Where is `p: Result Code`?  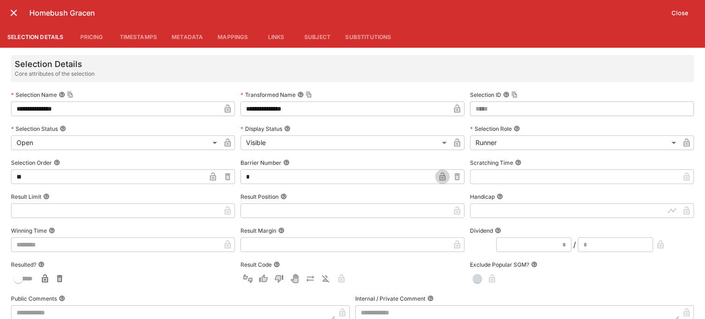 p: Result Code is located at coordinates (256, 264).